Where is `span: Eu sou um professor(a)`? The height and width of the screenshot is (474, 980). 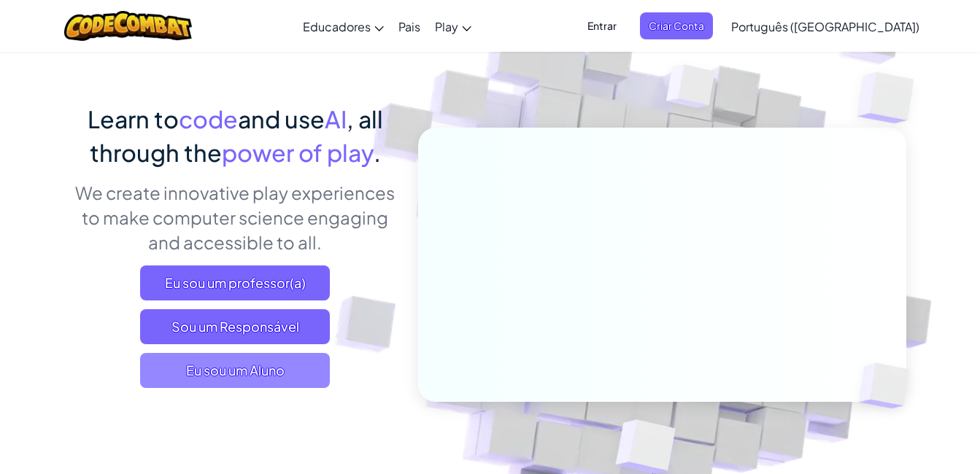
span: Eu sou um professor(a) is located at coordinates (235, 283).